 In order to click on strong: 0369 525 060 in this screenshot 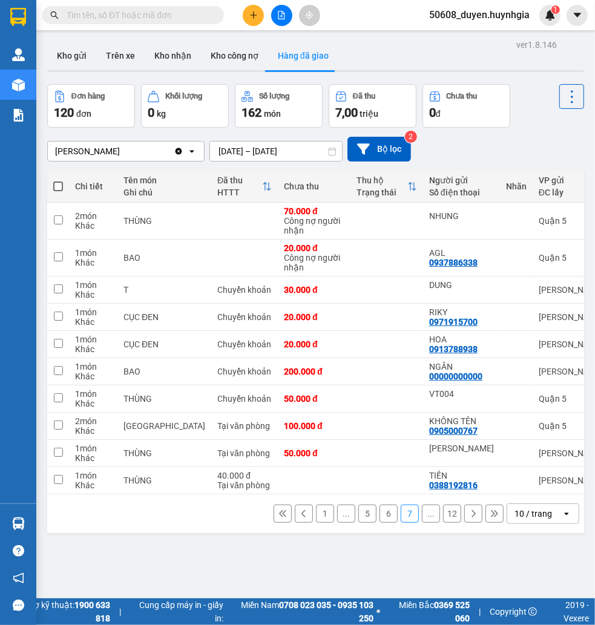, I will do `click(452, 612)`.